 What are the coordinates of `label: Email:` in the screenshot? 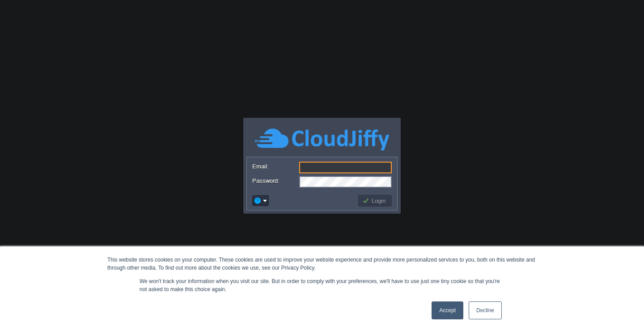 It's located at (275, 166).